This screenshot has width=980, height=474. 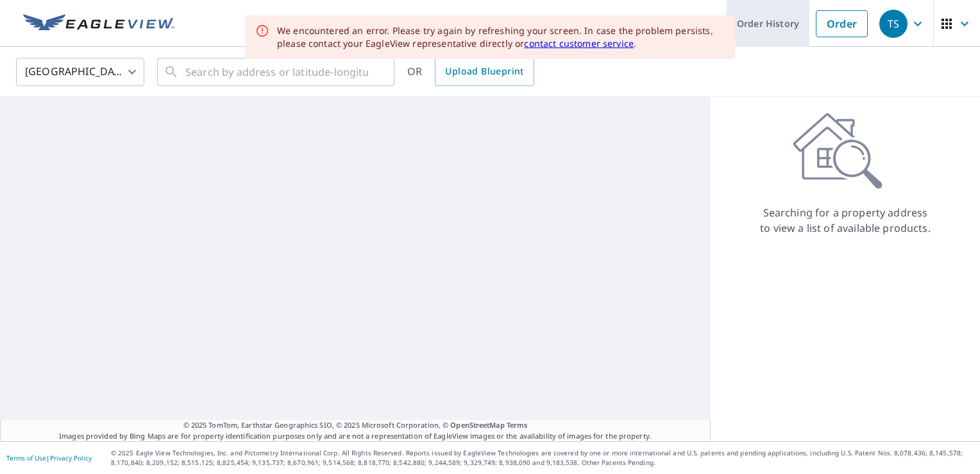 What do you see at coordinates (27, 458) in the screenshot?
I see `a: Terms of Use` at bounding box center [27, 458].